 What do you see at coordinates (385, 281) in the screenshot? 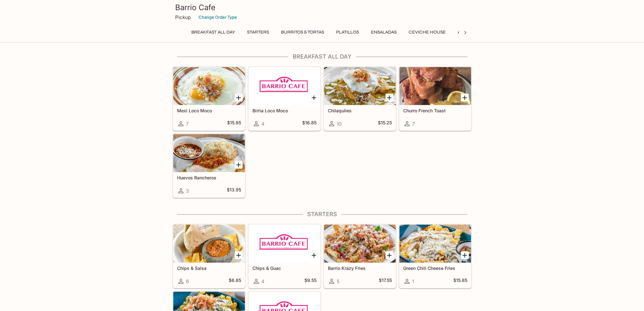
I see `h5: $17.55` at bounding box center [385, 281].